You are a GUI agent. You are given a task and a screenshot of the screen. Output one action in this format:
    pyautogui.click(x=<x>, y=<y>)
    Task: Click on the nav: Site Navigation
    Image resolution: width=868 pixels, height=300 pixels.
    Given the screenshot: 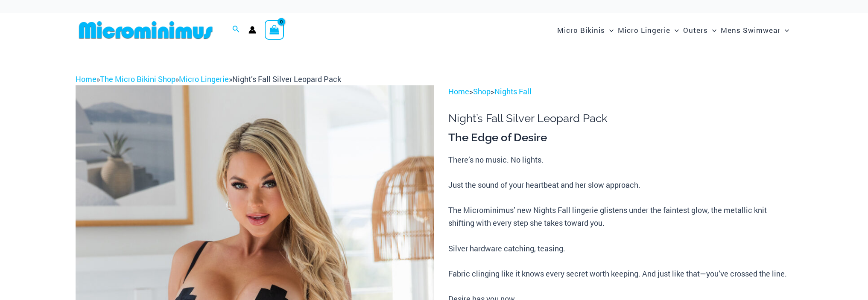 What is the action you would take?
    pyautogui.click(x=673, y=30)
    